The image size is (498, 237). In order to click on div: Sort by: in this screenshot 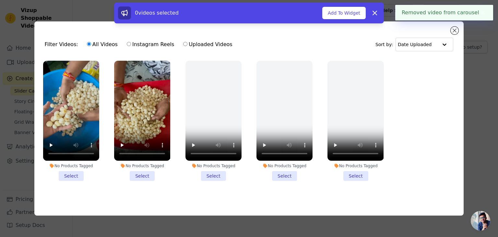, I will do `click(415, 44)`.